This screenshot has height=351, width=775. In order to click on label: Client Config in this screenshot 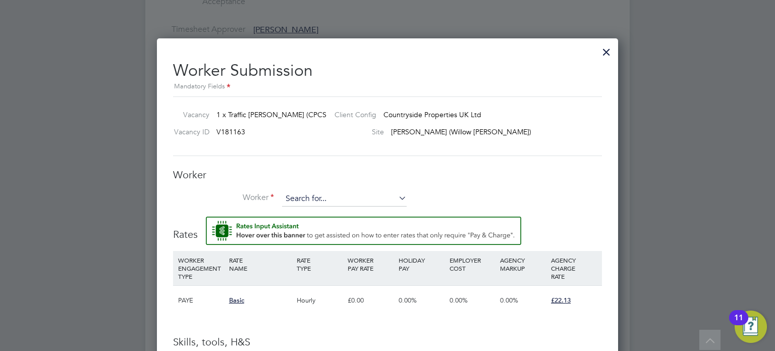, I will do `click(351, 115)`.